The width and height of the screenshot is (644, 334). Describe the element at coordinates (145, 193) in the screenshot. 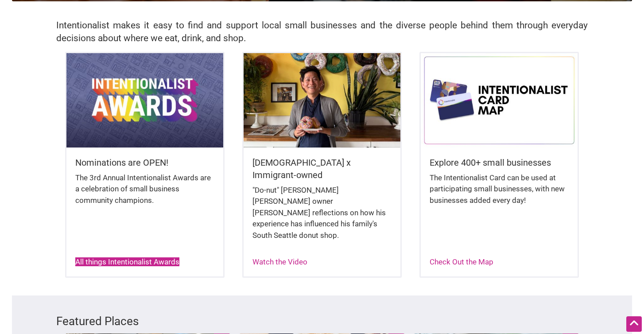

I see `div: The 3rd Annual Intentionalist Awards are a celebration of small business community champions.` at that location.